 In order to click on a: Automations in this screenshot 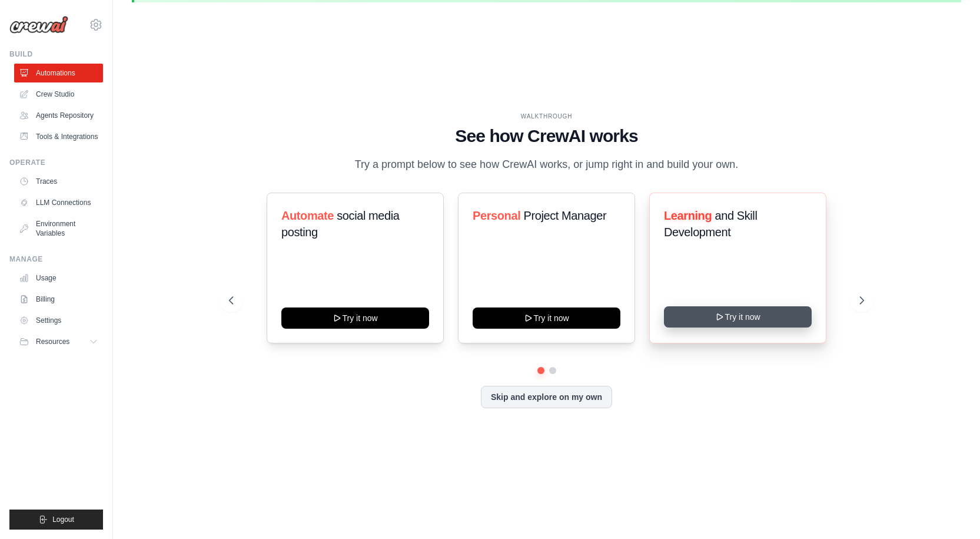, I will do `click(58, 73)`.